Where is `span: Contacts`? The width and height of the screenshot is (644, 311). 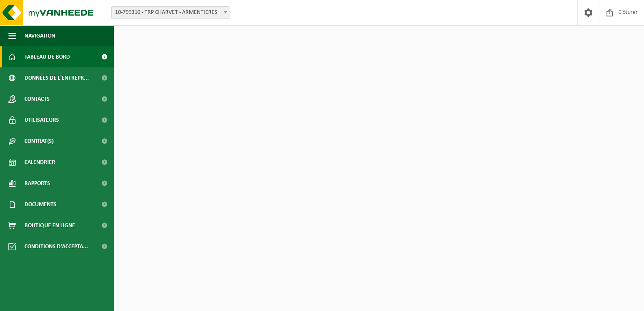
span: Contacts is located at coordinates (37, 99).